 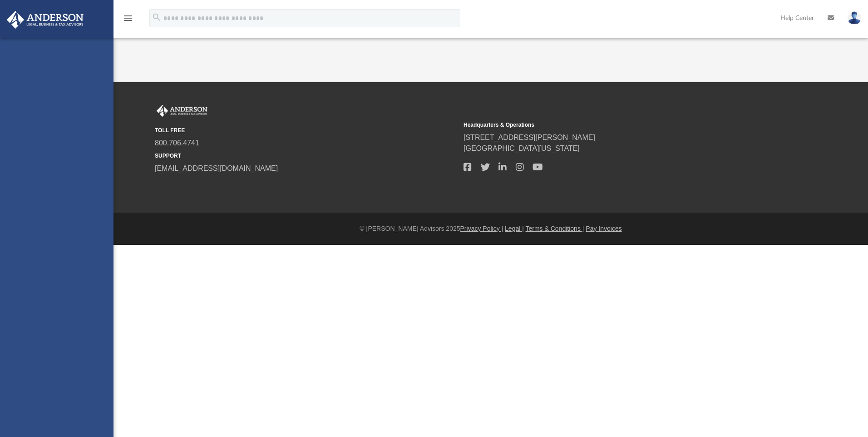 I want to click on a: Legal |, so click(x=514, y=228).